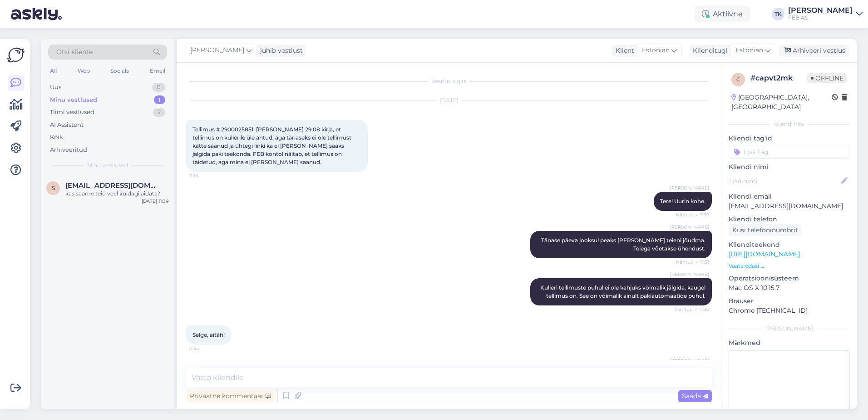 This screenshot has width=868, height=420. I want to click on span: s, so click(53, 188).